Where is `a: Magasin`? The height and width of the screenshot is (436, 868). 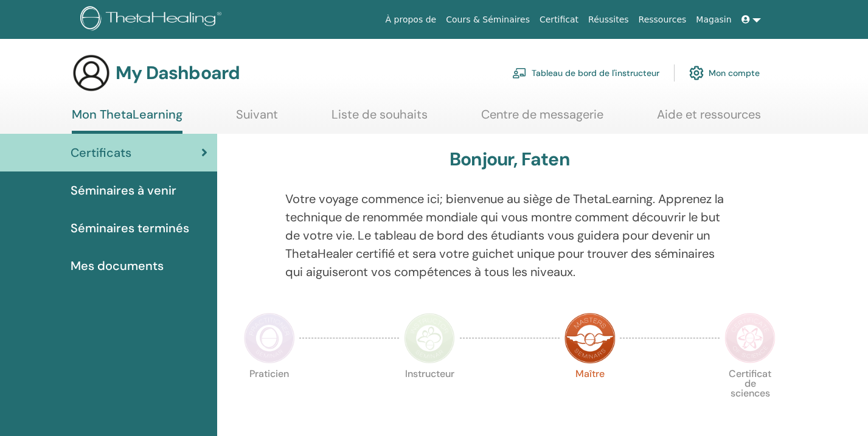
a: Magasin is located at coordinates (714, 19).